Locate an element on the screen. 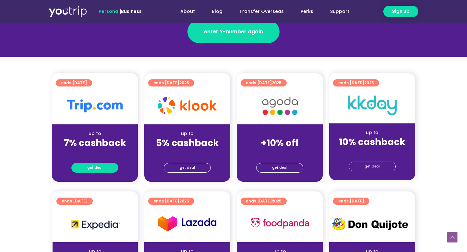 This screenshot has height=252, width=467. a: Blog is located at coordinates (217, 11).